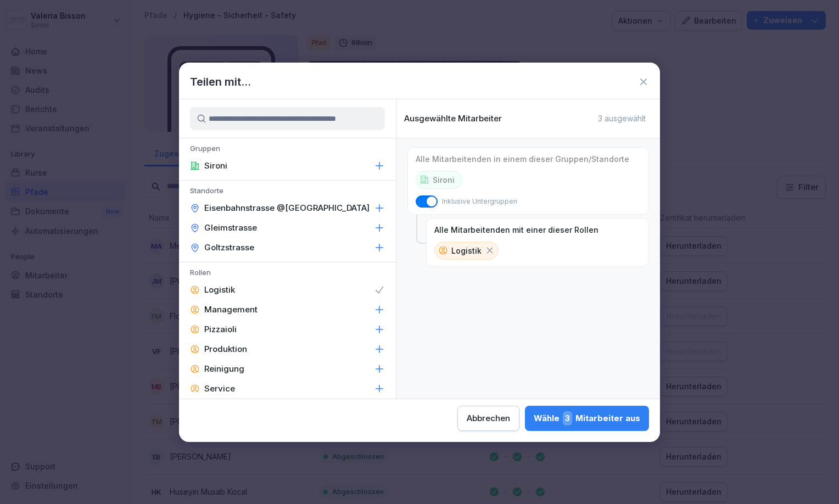 The width and height of the screenshot is (839, 504). What do you see at coordinates (220, 82) in the screenshot?
I see `h1: Teilen mit...` at bounding box center [220, 82].